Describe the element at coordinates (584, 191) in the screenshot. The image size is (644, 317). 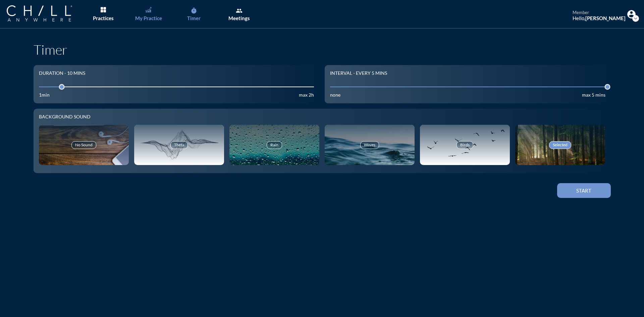
I see `button: Start` at that location.